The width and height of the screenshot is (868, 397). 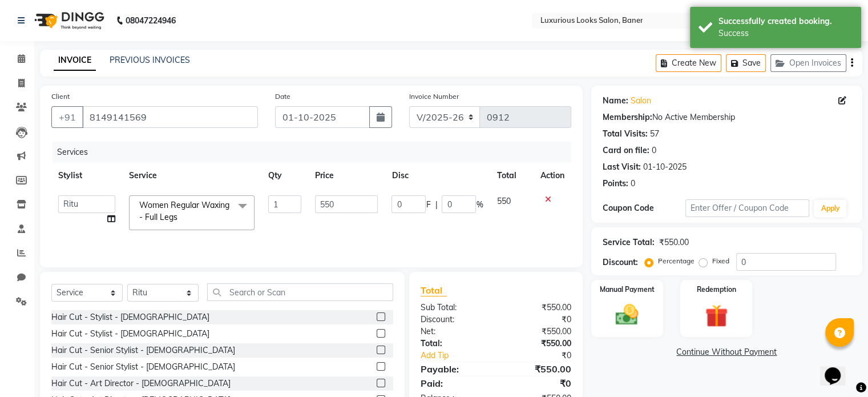 What do you see at coordinates (665, 167) in the screenshot?
I see `div: 01-10-2025` at bounding box center [665, 167].